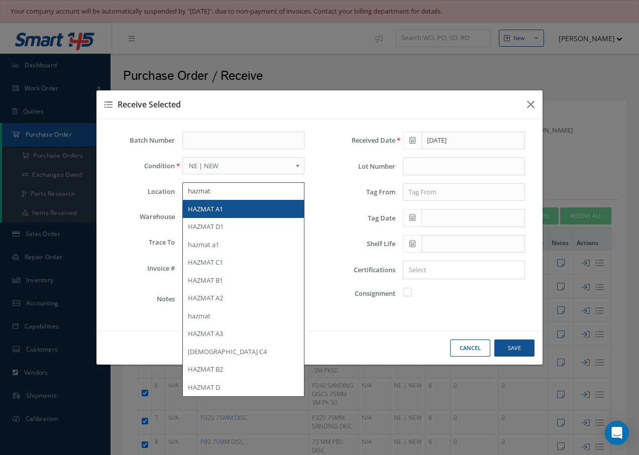 Image resolution: width=639 pixels, height=455 pixels. Describe the element at coordinates (515, 348) in the screenshot. I see `button: Save` at that location.